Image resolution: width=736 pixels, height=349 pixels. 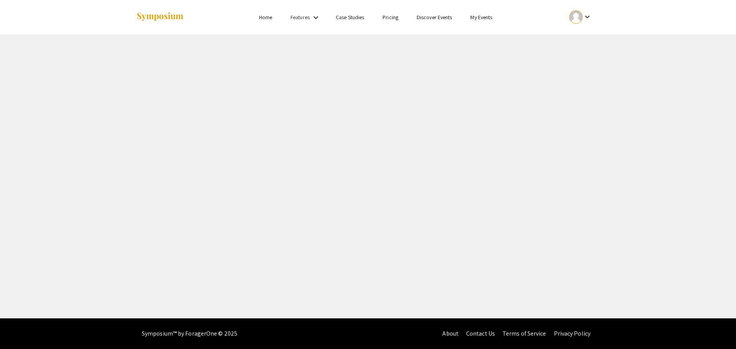 I want to click on a: Pricing, so click(x=390, y=17).